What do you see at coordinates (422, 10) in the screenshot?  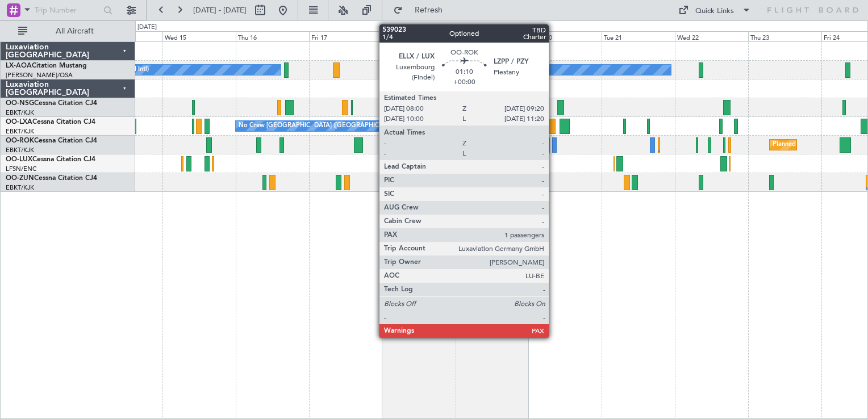 I see `button: Refresh` at bounding box center [422, 10].